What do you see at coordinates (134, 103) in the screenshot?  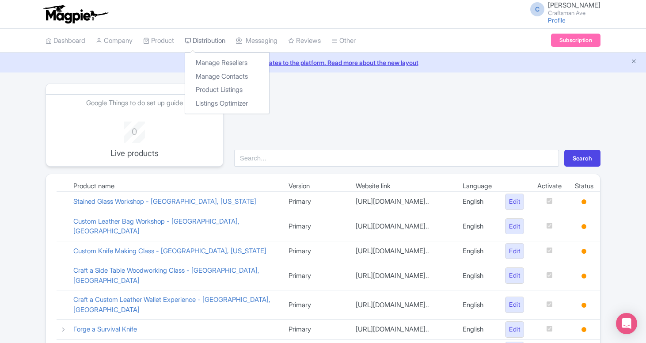 I see `span: Google Things to do set up guide` at bounding box center [134, 103].